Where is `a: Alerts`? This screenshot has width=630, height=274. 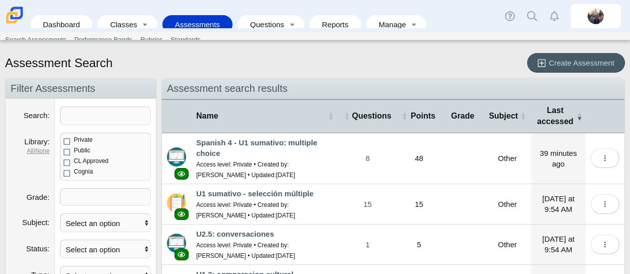 a: Alerts is located at coordinates (554, 16).